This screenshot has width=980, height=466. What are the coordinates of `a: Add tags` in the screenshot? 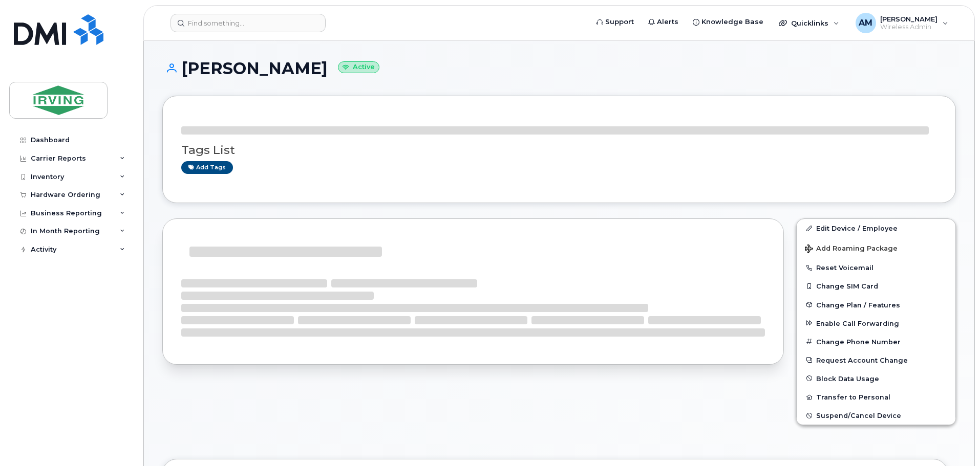 It's located at (207, 167).